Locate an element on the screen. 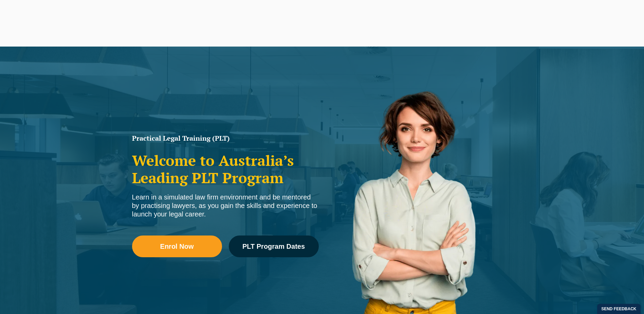 The height and width of the screenshot is (314, 644). div: Learn in a simulated law firm environment and be mentored by practising lawyers, as you gain the ... is located at coordinates (225, 206).